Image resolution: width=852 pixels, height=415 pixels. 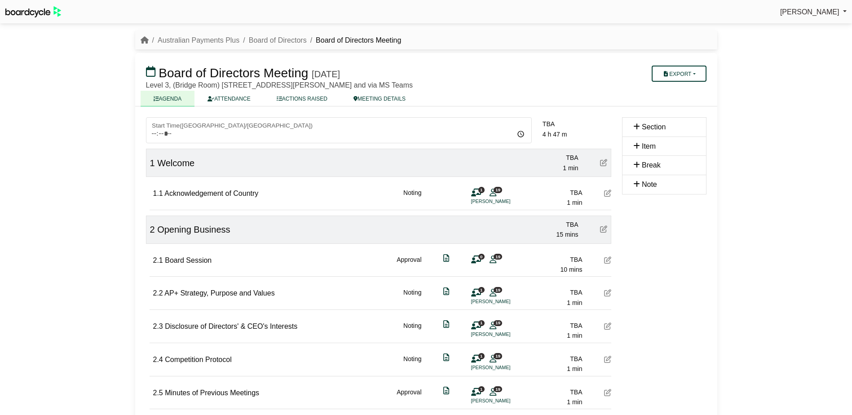 What do you see at coordinates (231, 326) in the screenshot?
I see `span: Disclosure of Directors' & CEO's Interests` at bounding box center [231, 326].